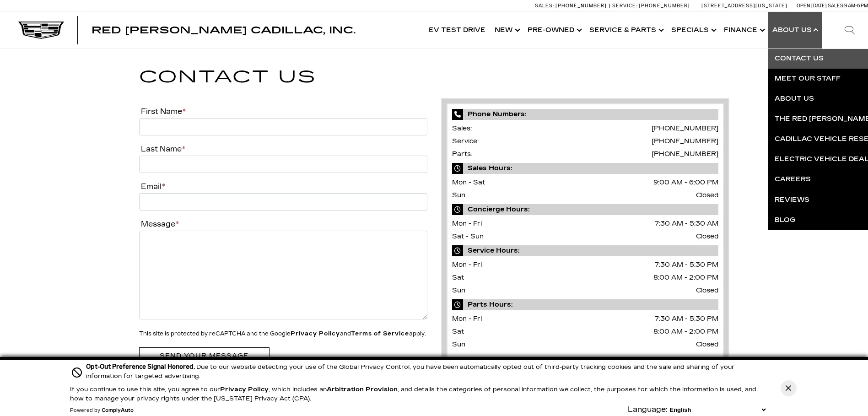 Image resolution: width=868 pixels, height=416 pixels. What do you see at coordinates (647, 410) in the screenshot?
I see `div: Language:` at bounding box center [647, 410].